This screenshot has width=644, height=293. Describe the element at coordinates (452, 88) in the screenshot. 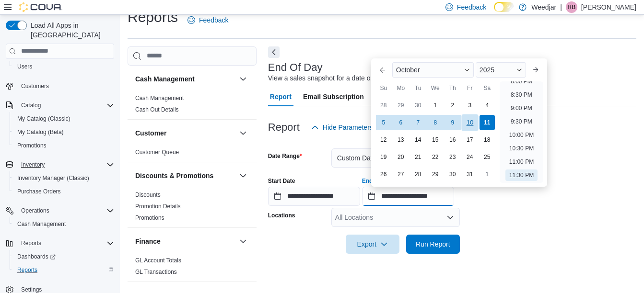

I see `div: Th` at that location.